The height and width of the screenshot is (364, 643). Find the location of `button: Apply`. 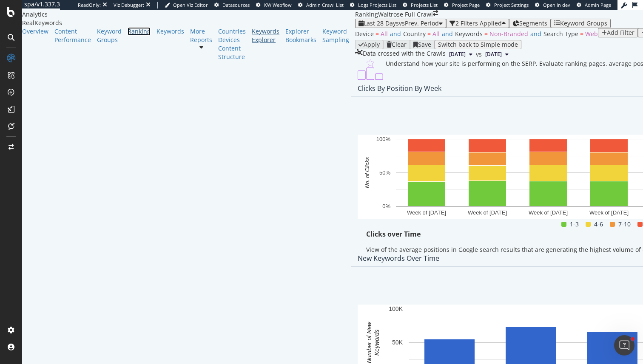

button: Apply is located at coordinates (369, 45).